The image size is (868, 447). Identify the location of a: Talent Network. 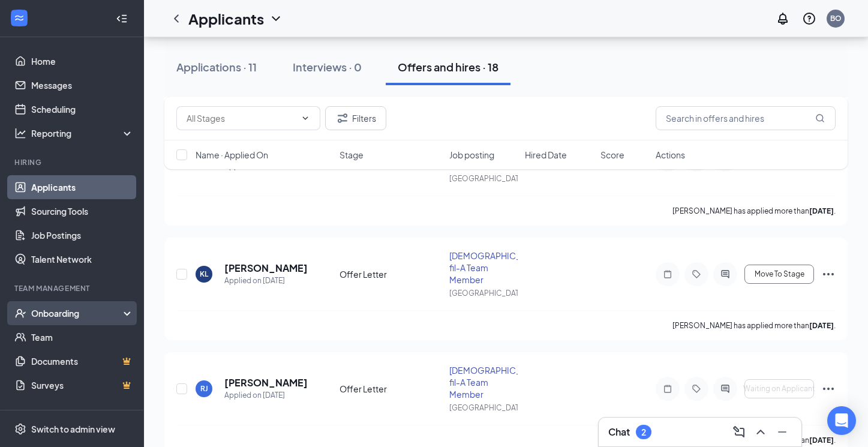
(82, 260).